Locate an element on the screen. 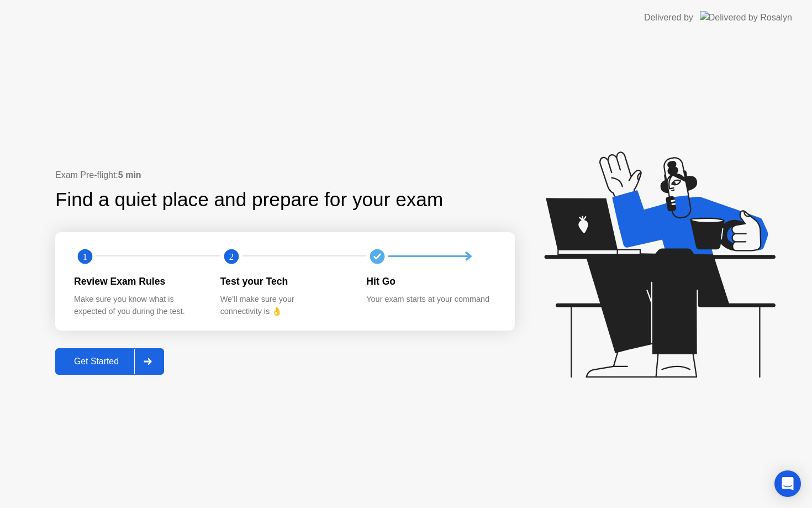 The height and width of the screenshot is (508, 812). div: Find a quiet place and prepare for your exam is located at coordinates (250, 199).